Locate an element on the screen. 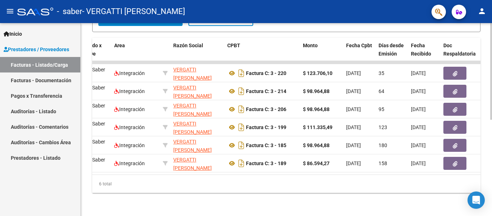  mat-icon: menu is located at coordinates (10, 11).